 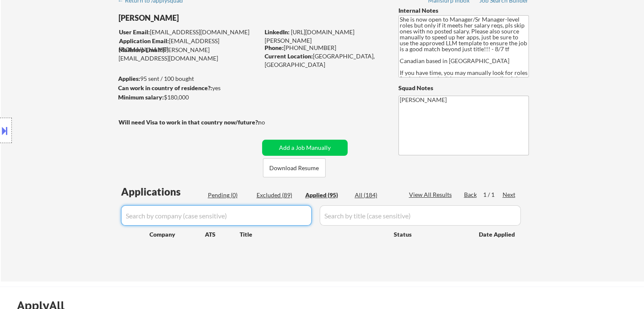 I want to click on strong: Will need Visa to work in that country now/future?:, so click(x=189, y=122).